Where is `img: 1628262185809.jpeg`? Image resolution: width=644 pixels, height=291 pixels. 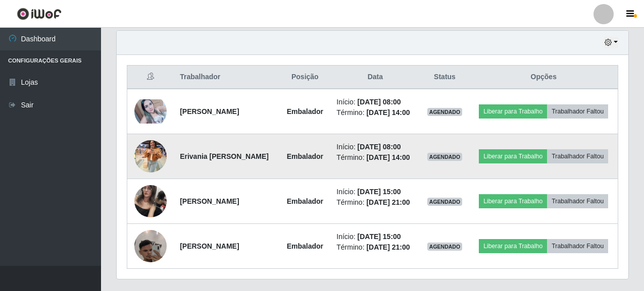
img: 1628262185809.jpeg is located at coordinates (151, 201).